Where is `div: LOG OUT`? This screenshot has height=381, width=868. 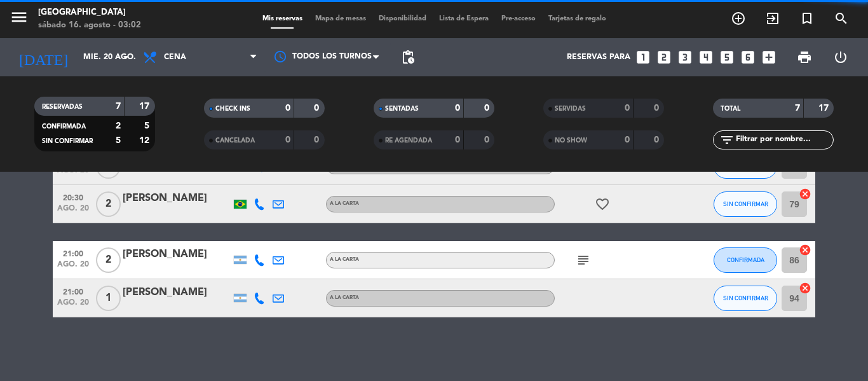
div: LOG OUT is located at coordinates (840, 57).